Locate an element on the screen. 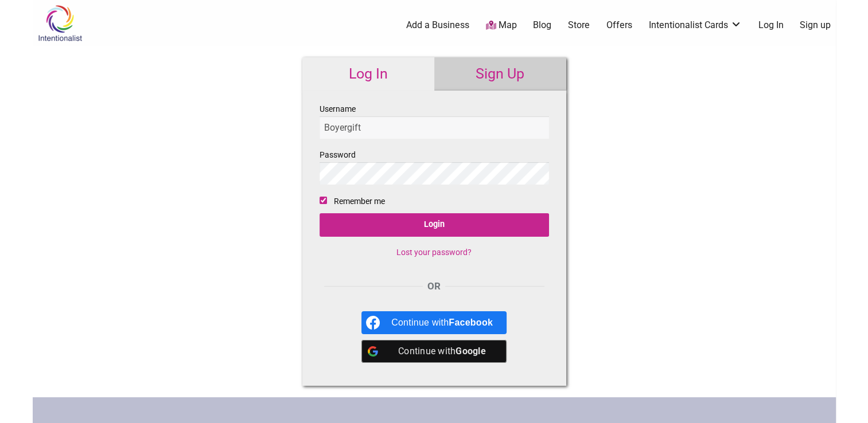 This screenshot has height=423, width=868. a: Lost your password? is located at coordinates (433, 252).